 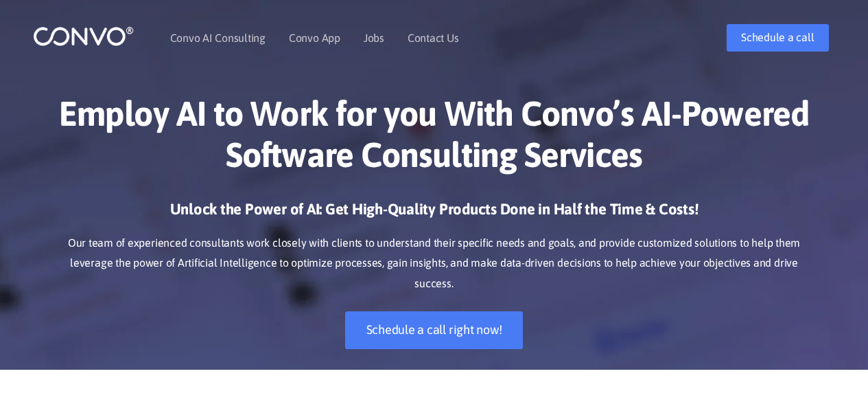 What do you see at coordinates (434, 139) in the screenshot?
I see `h1: Employ AI to Work for you With Convo’s AI-Powered Software Consulting Services` at bounding box center [434, 139].